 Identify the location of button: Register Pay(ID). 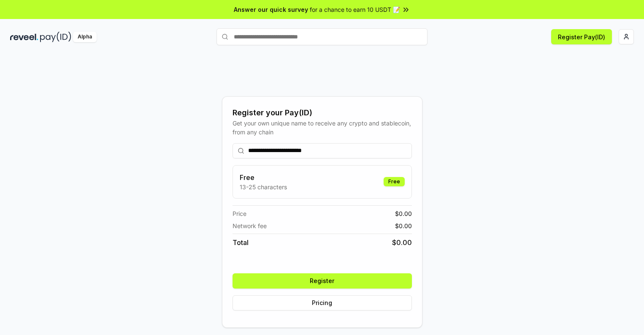
(582, 37).